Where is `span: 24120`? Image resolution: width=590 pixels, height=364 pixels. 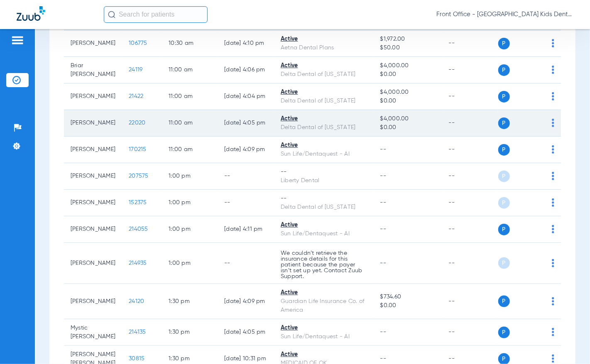 span: 24120 is located at coordinates (136, 302).